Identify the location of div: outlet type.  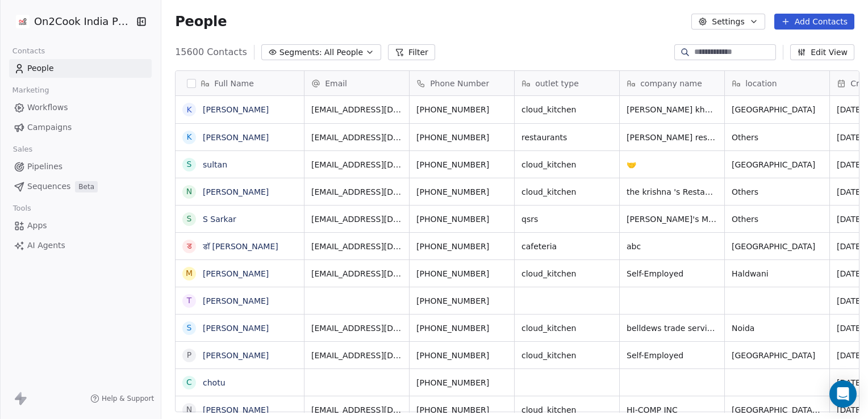
(567, 83).